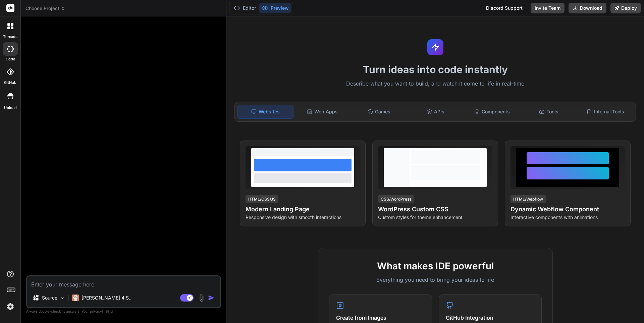 The height and width of the screenshot is (323, 644). What do you see at coordinates (10, 83) in the screenshot?
I see `label: GitHub` at bounding box center [10, 83].